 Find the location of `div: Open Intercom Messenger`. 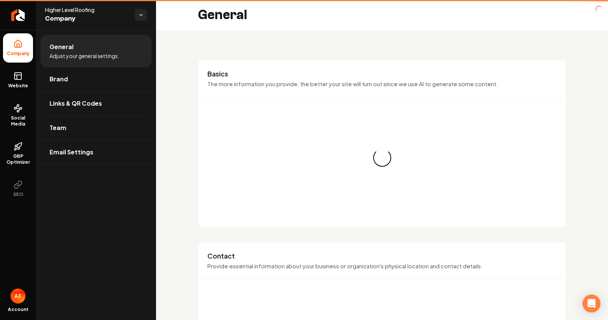

div: Open Intercom Messenger is located at coordinates (592, 304).